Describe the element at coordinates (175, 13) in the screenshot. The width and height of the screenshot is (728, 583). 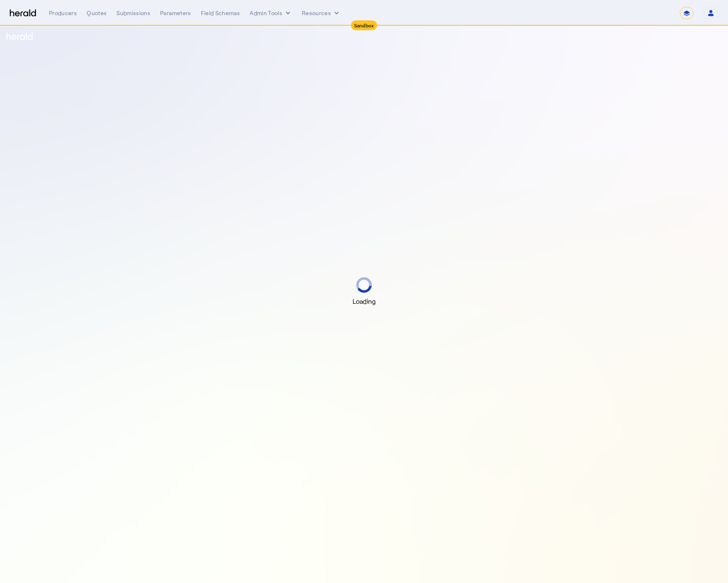
I see `div: Parameters` at that location.